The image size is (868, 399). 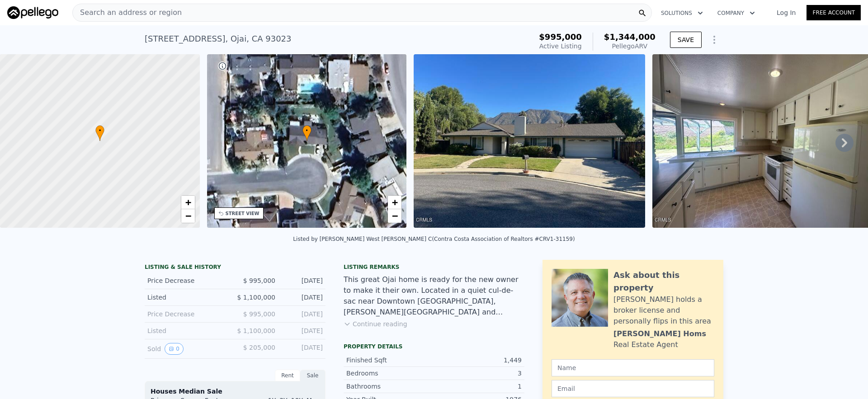 I want to click on input: Email, so click(x=633, y=389).